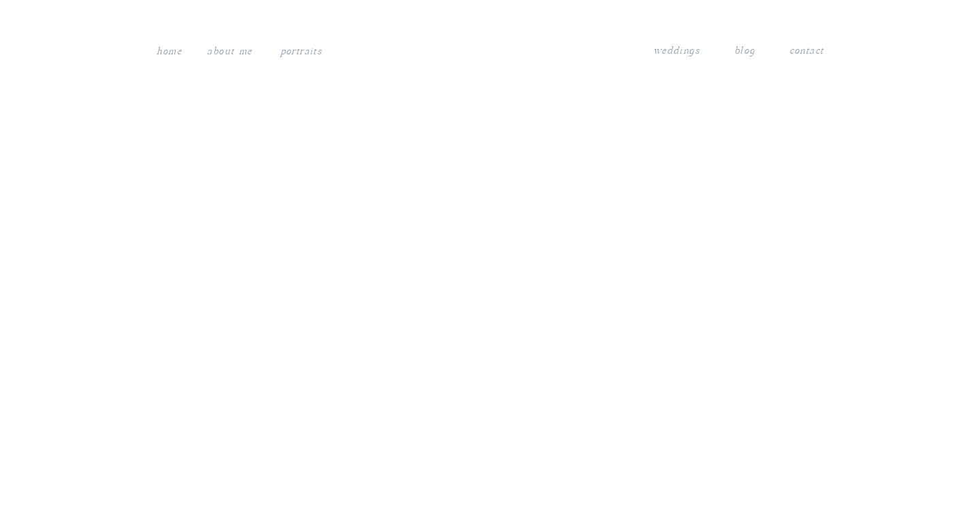 This screenshot has height=529, width=980. I want to click on nav: contact, so click(807, 49).